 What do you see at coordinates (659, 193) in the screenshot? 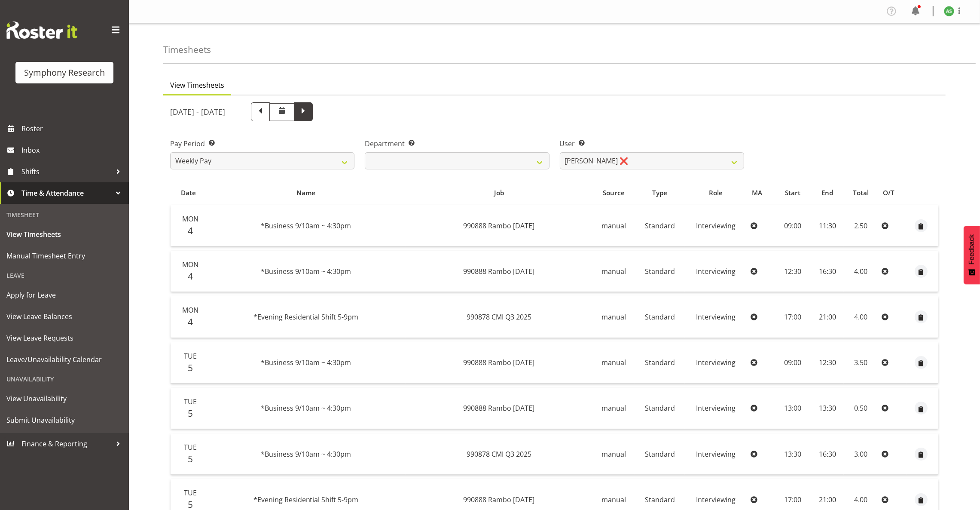
I see `span: Type` at bounding box center [659, 193].